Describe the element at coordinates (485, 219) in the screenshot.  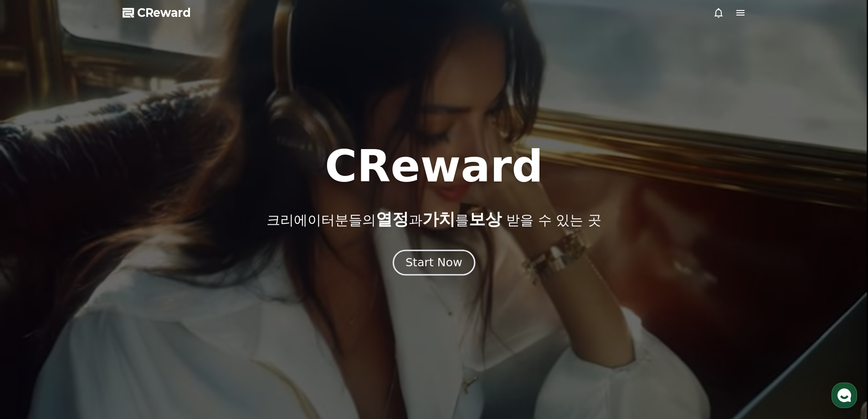
I see `span: 보상` at that location.